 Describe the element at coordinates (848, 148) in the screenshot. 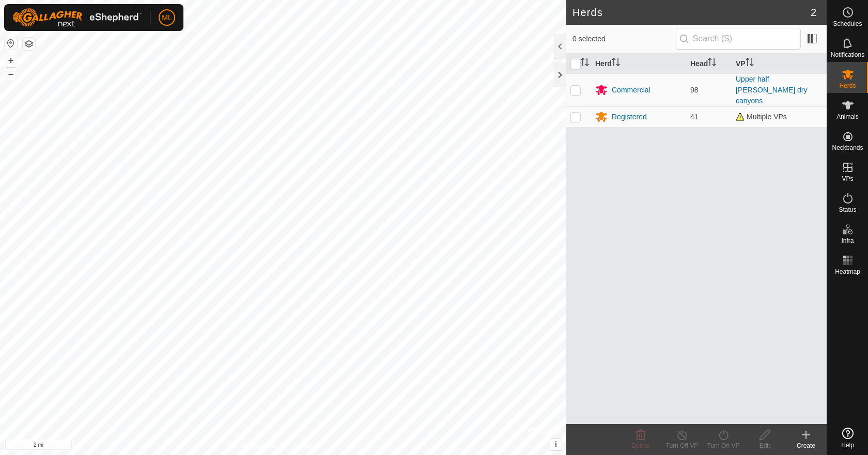

I see `span: Neckbands` at that location.